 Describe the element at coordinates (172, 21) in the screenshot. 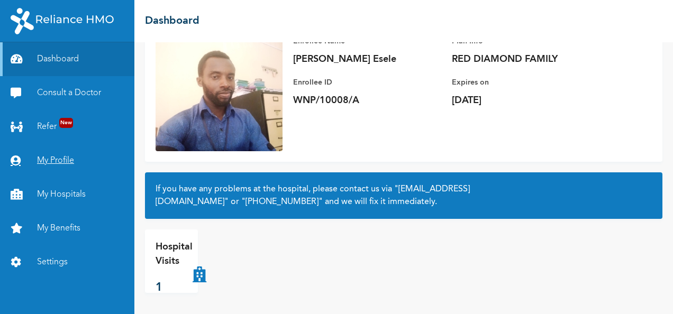

I see `h2: Dashboard` at that location.